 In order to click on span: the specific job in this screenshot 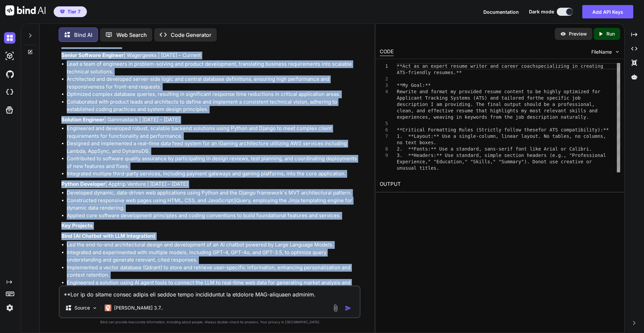, I will do `click(557, 98)`.